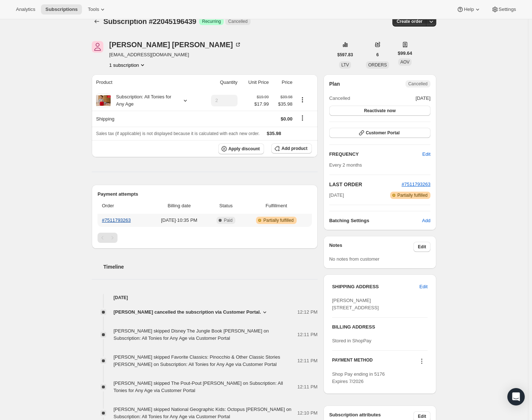 The image size is (532, 420). I want to click on span: No notes from customer, so click(355, 259).